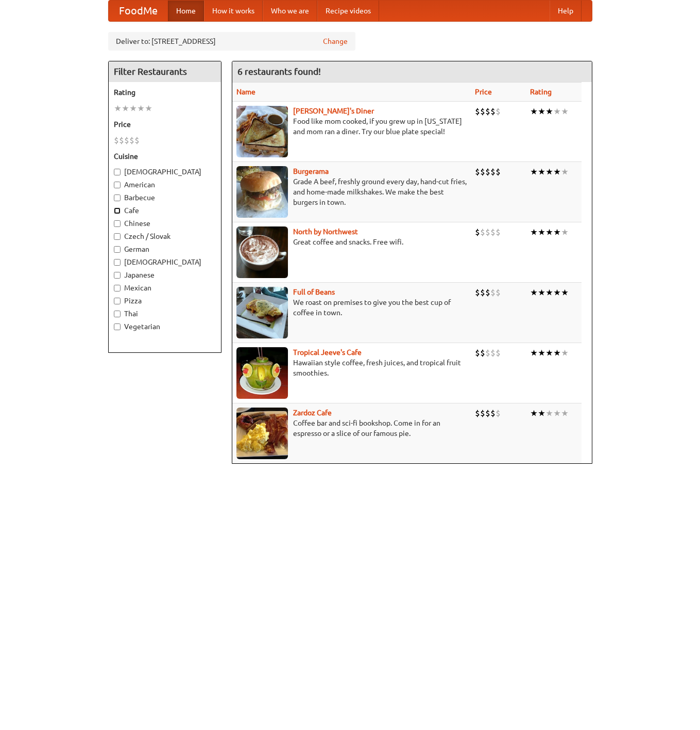 The image size is (700, 730). What do you see at coordinates (484, 92) in the screenshot?
I see `a: Price` at bounding box center [484, 92].